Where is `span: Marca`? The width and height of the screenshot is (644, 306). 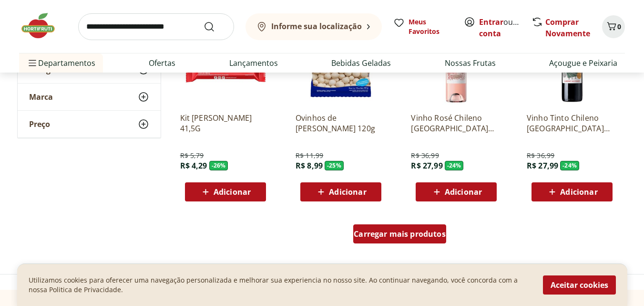
span: Marca is located at coordinates (41, 97).